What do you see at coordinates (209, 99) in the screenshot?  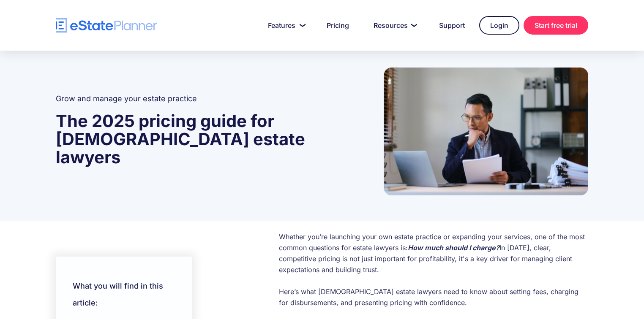 I see `h2: Grow and manage your estate practice` at bounding box center [209, 99].